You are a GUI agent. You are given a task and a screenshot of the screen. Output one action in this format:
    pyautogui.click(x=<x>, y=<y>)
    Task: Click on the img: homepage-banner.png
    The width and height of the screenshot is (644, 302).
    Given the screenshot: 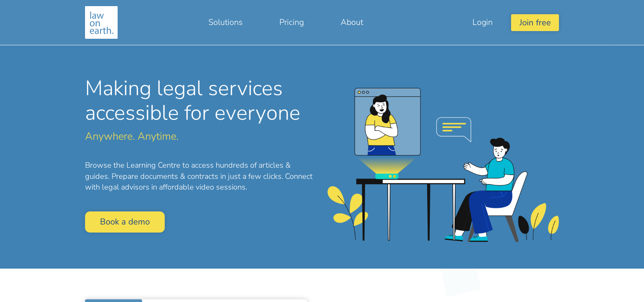 What is the action you would take?
    pyautogui.click(x=443, y=165)
    